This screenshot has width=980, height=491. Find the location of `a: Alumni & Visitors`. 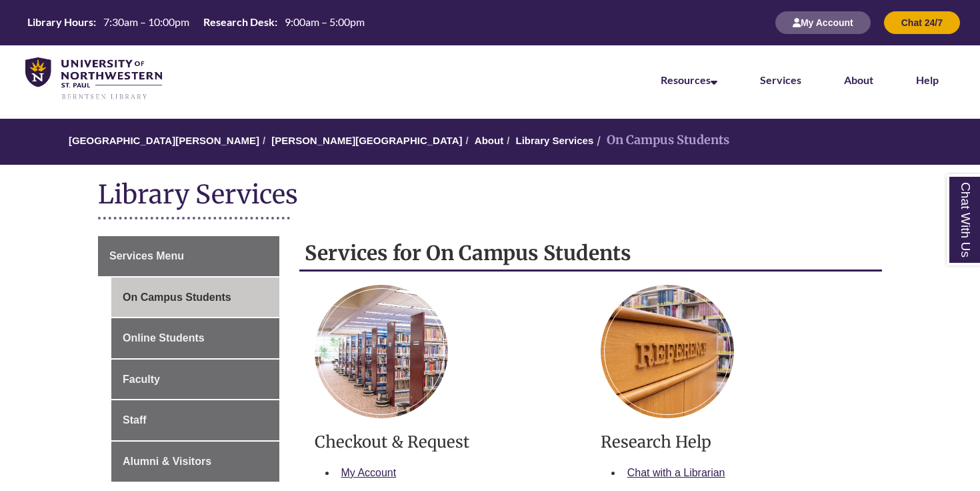

a: Alumni & Visitors is located at coordinates (195, 462).